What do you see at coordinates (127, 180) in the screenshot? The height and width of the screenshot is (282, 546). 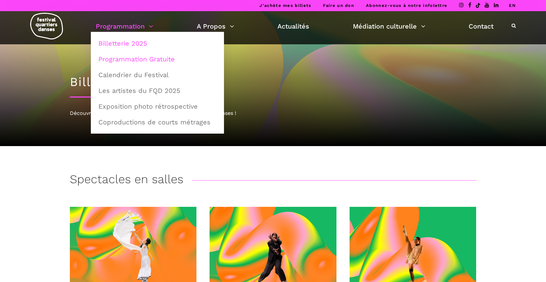 I see `h3: Spectacles en salles` at bounding box center [127, 180].